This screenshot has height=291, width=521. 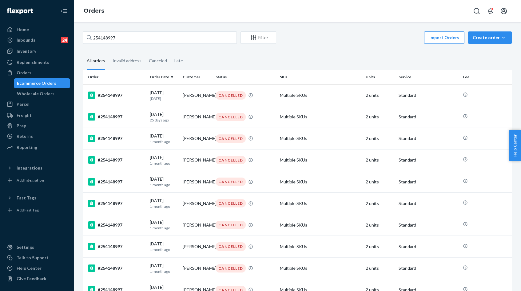 What do you see at coordinates (36, 94) in the screenshot?
I see `div: Wholesale Orders` at bounding box center [36, 94].